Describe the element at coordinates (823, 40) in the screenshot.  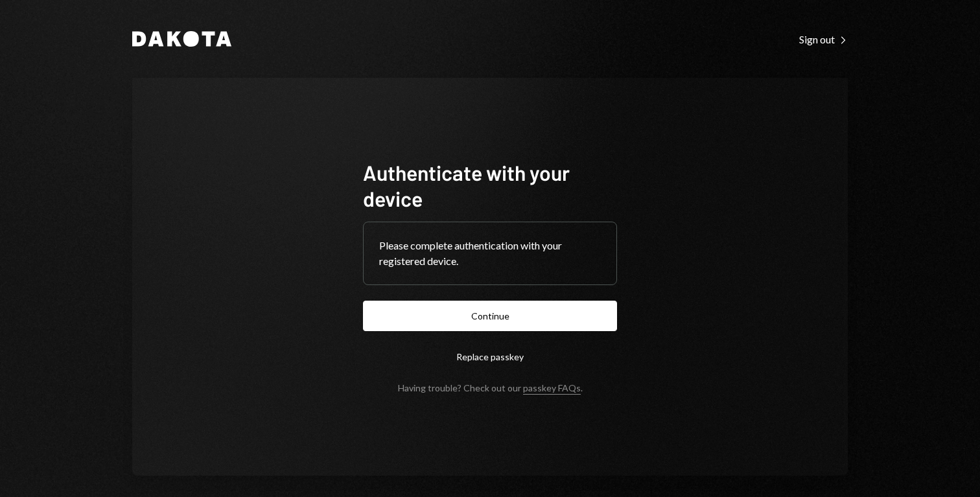
I see `div: Sign out` at that location.